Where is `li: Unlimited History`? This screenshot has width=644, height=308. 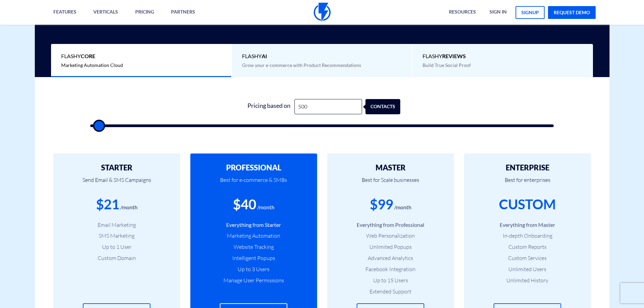
li: Unlimited History is located at coordinates (527, 280).